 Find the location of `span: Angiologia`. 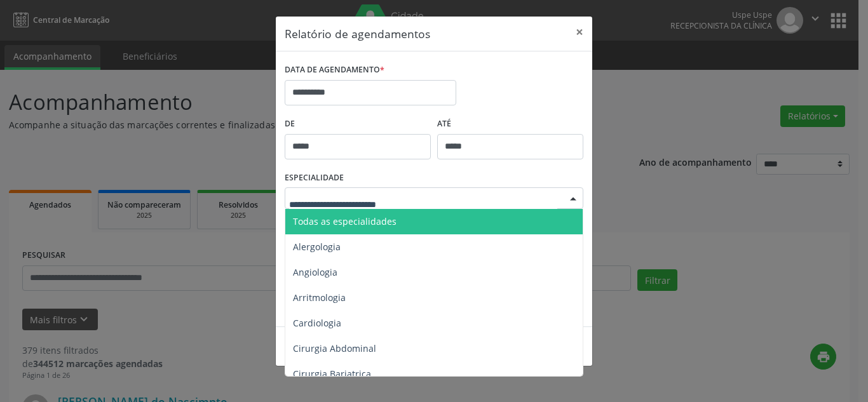

span: Angiologia is located at coordinates (315, 271).